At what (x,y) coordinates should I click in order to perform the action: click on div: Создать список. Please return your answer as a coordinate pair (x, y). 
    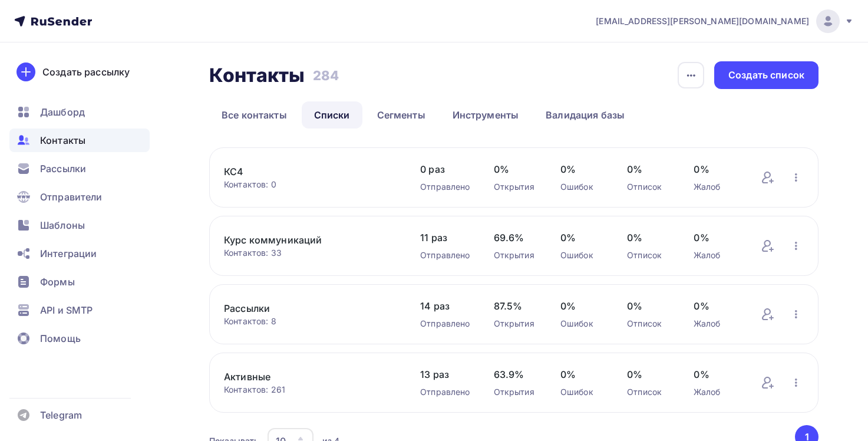
    Looking at the image, I should click on (766, 75).